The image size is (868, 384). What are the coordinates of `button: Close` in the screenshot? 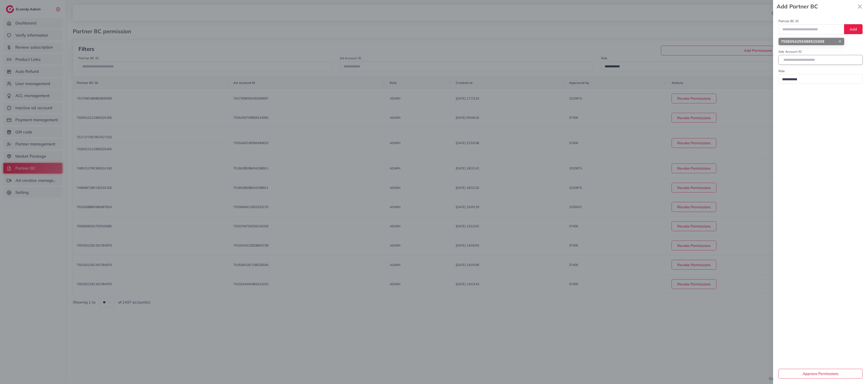 It's located at (860, 6).